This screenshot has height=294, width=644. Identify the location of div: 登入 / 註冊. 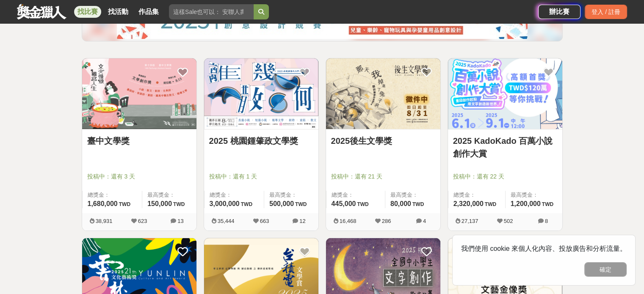
(605, 12).